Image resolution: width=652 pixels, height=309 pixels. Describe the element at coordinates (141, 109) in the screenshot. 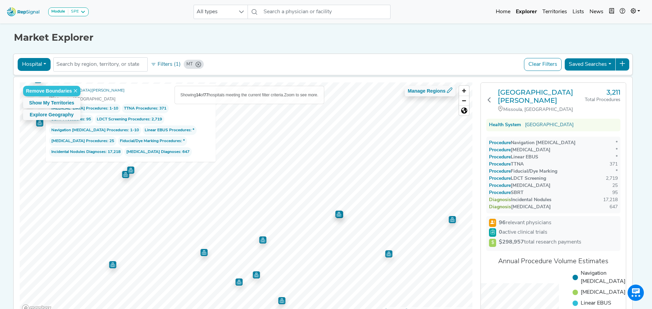

I see `span: TTNA Procedures` at that location.